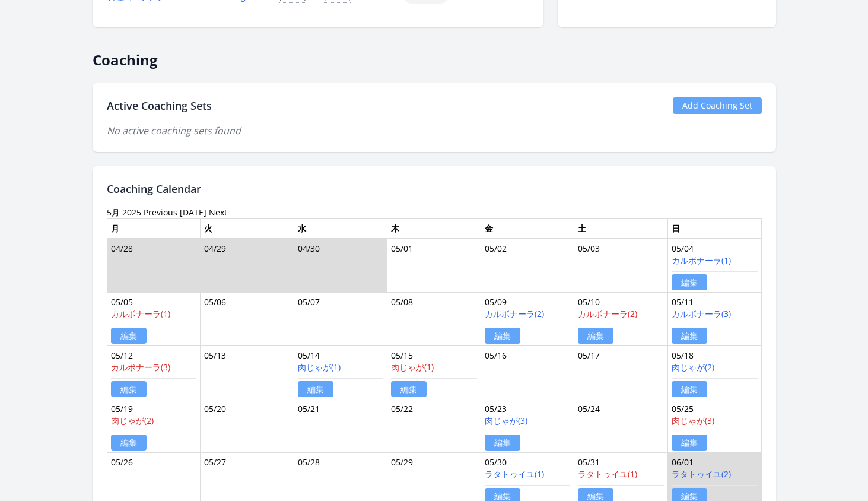 This screenshot has height=501, width=868. Describe the element at coordinates (434, 318) in the screenshot. I see `td: 05/08` at that location.